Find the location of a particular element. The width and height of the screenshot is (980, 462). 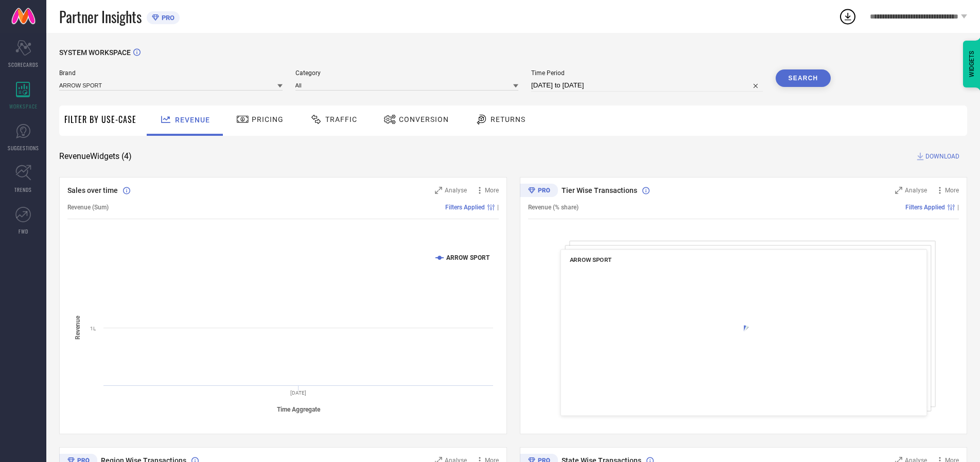

button: Search is located at coordinates (804, 78).